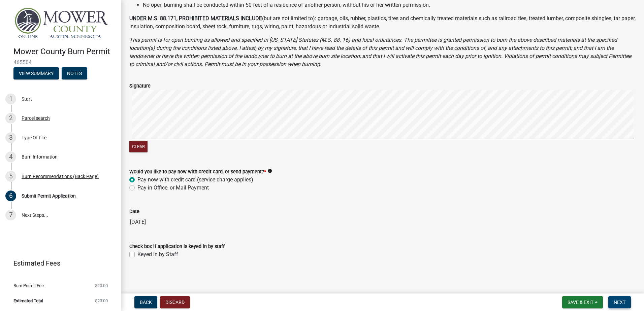  Describe the element at coordinates (11, 99) in the screenshot. I see `div: 1` at that location.